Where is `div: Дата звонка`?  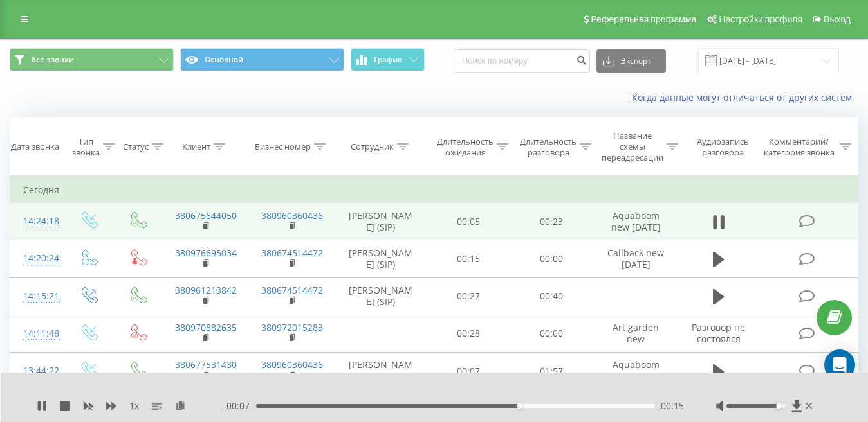
div: Дата звонка is located at coordinates (35, 146).